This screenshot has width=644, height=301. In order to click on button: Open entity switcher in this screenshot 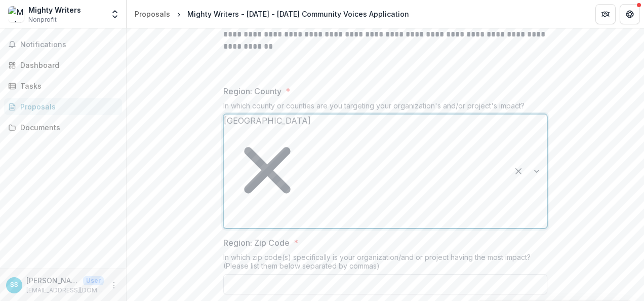, I will do `click(115, 14)`.